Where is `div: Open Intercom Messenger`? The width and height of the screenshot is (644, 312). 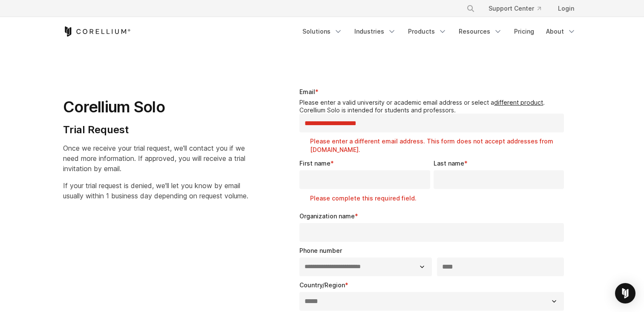
div: Open Intercom Messenger is located at coordinates (625, 293).